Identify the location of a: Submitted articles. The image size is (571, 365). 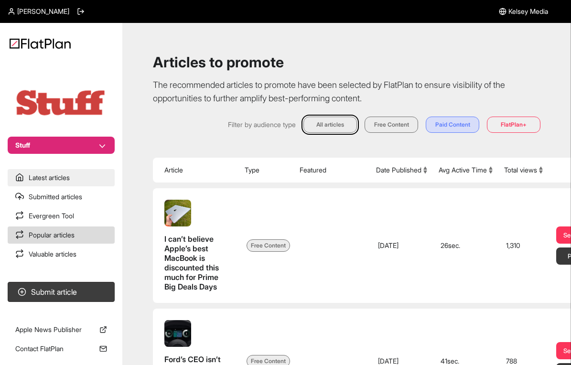
(61, 197).